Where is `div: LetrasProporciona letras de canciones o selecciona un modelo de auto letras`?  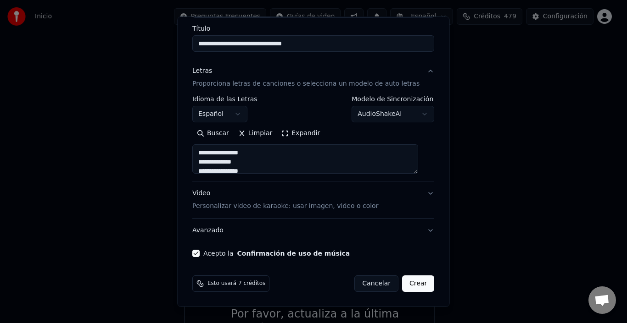 div: LetrasProporciona letras de canciones o selecciona un modelo de auto letras is located at coordinates (313, 139).